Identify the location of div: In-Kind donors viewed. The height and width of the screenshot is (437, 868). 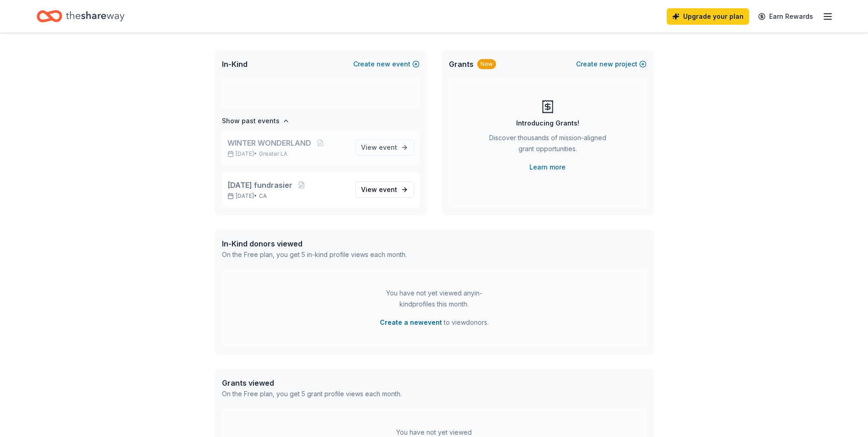
(314, 243).